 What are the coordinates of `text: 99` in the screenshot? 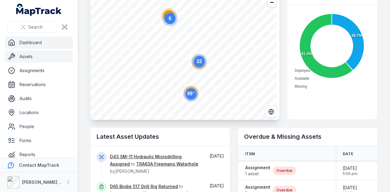 It's located at (191, 93).